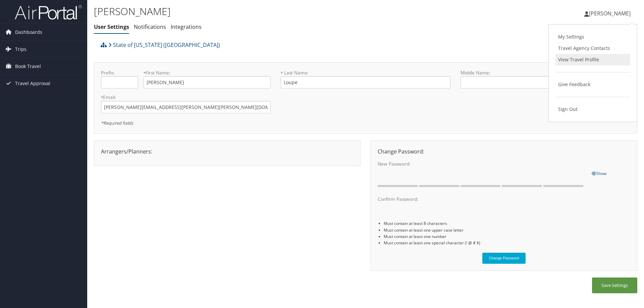 This screenshot has width=644, height=308. I want to click on li: Must contain at least 8 characters, so click(507, 223).